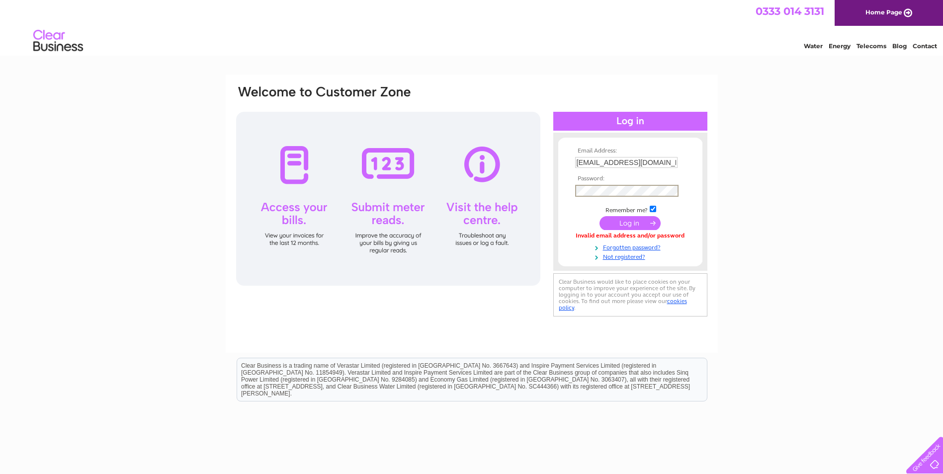 This screenshot has height=474, width=943. What do you see at coordinates (630, 223) in the screenshot?
I see `input: Submit` at bounding box center [630, 223].